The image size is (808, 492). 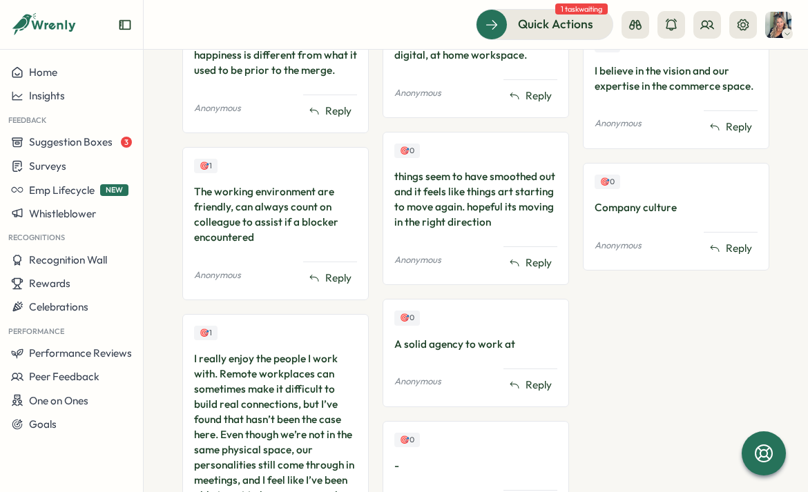 What do you see at coordinates (50, 283) in the screenshot?
I see `span: Rewards` at bounding box center [50, 283].